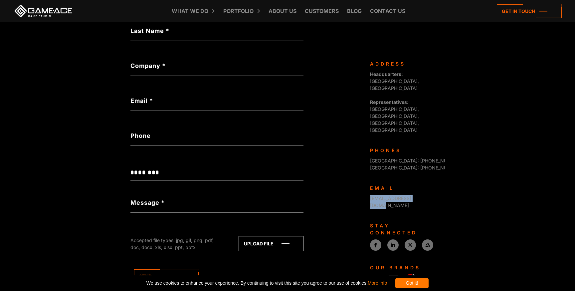  I want to click on span: We use cookies to enhance your experience. By continuing to visit this site you agree to our use ..., so click(267, 283).